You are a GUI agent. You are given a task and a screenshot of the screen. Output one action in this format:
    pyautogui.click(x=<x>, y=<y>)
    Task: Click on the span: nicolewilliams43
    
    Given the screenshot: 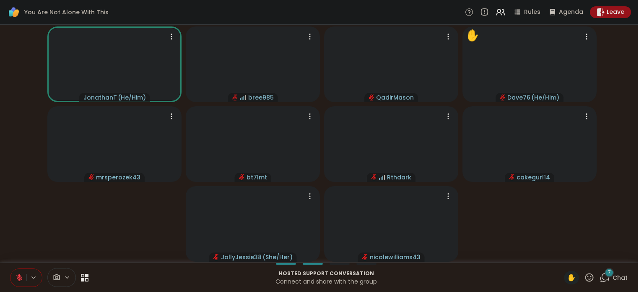 What is the action you would take?
    pyautogui.click(x=395, y=257)
    